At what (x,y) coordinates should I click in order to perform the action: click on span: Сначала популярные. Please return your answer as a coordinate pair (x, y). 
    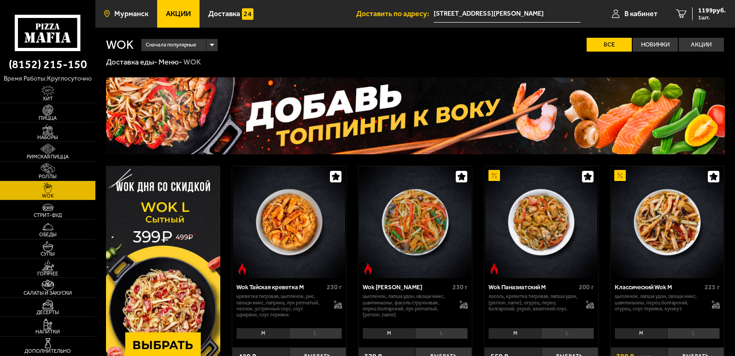
    Looking at the image, I should click on (171, 45).